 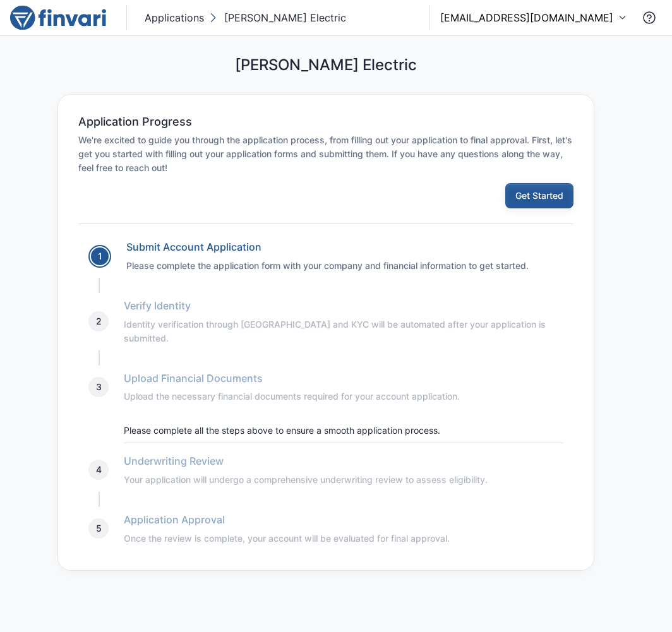 What do you see at coordinates (100, 256) in the screenshot?
I see `div: 1` at bounding box center [100, 256].